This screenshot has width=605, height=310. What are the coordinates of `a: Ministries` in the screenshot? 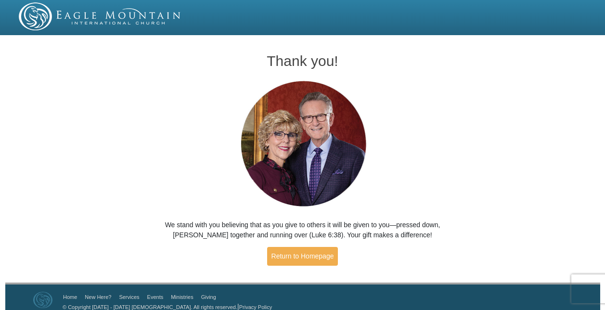 It's located at (182, 297).